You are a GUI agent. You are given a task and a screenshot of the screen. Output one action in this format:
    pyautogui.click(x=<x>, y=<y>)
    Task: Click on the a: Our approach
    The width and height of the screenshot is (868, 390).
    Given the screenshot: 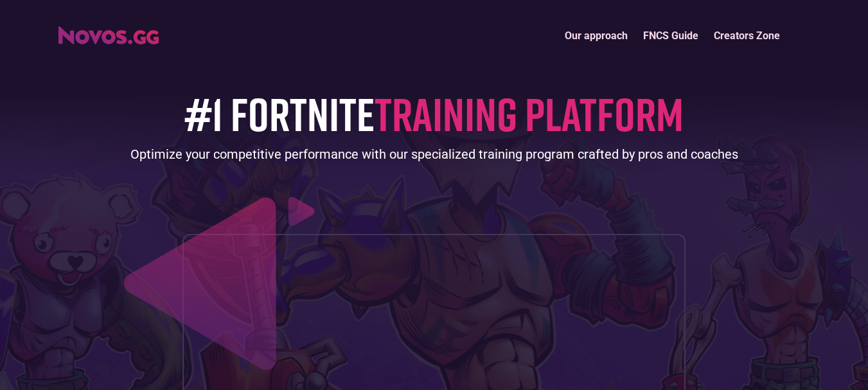 What is the action you would take?
    pyautogui.click(x=596, y=36)
    